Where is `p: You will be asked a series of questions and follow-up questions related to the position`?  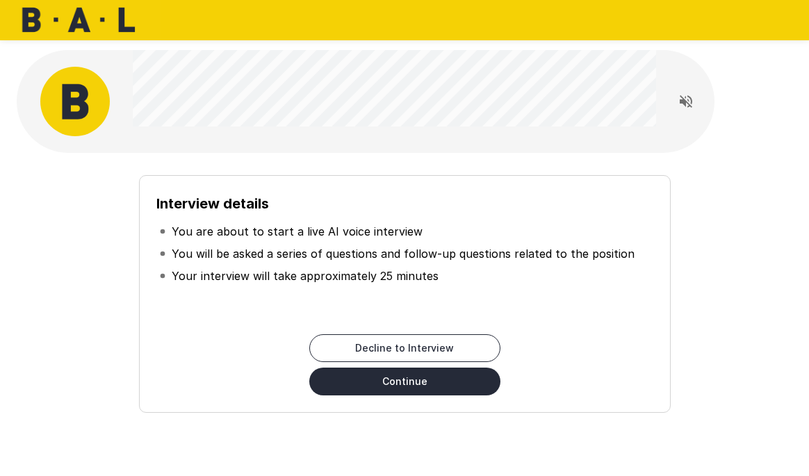 p: You will be asked a series of questions and follow-up questions related to the position is located at coordinates (403, 254).